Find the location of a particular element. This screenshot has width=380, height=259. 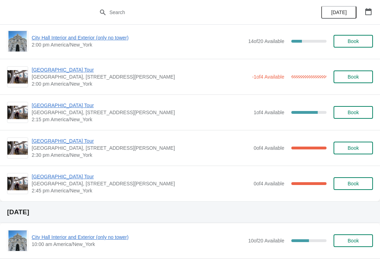

input: Search is located at coordinates (197, 12).